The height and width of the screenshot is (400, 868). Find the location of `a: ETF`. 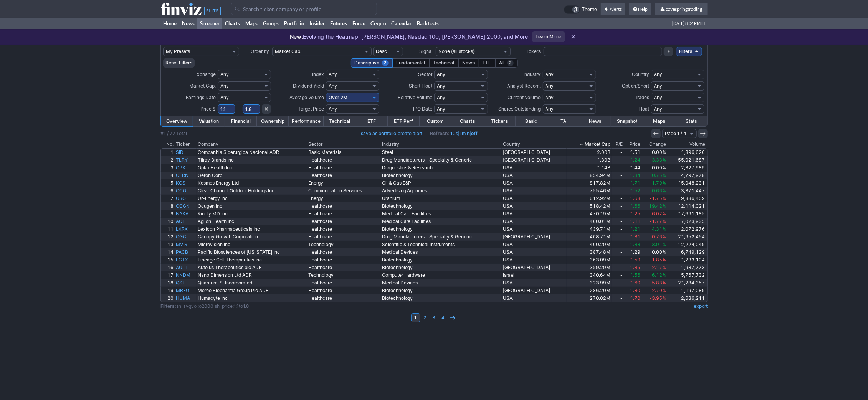

a: ETF is located at coordinates (372, 121).